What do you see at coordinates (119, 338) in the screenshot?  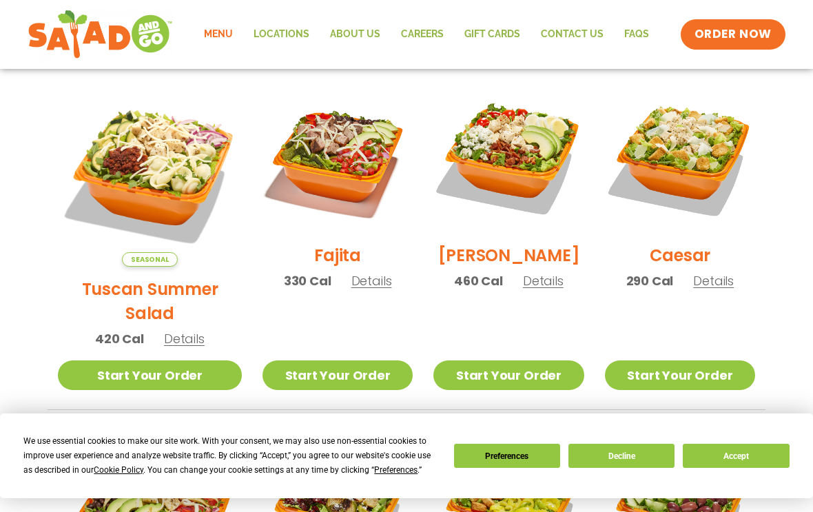 I see `span: 420 Cal` at bounding box center [119, 338].